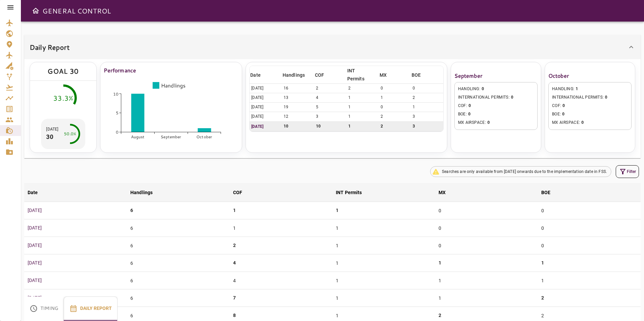 The image size is (644, 321). Describe the element at coordinates (590, 106) in the screenshot. I see `span: COF :` at that location.